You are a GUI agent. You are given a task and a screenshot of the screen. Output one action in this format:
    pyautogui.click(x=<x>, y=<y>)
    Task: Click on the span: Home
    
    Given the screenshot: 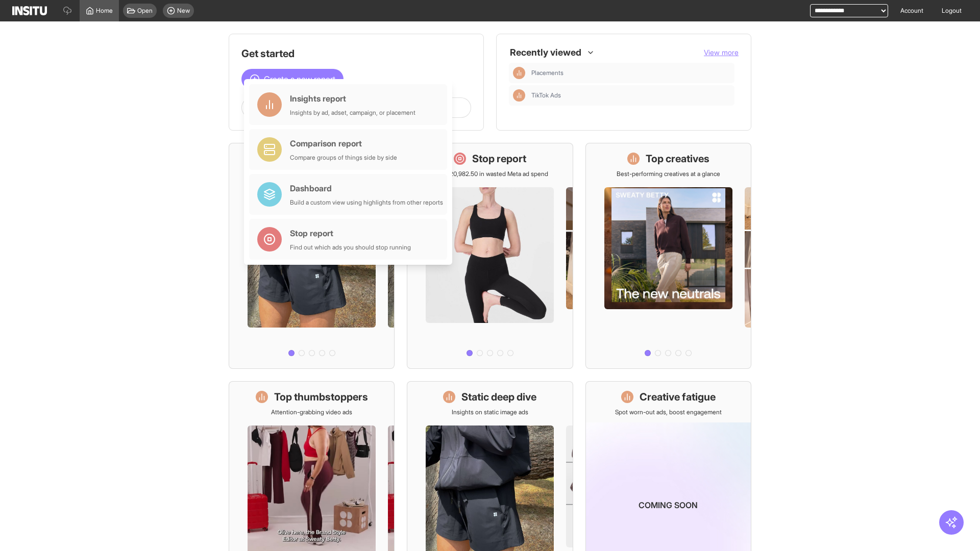 What is the action you would take?
    pyautogui.click(x=104, y=10)
    